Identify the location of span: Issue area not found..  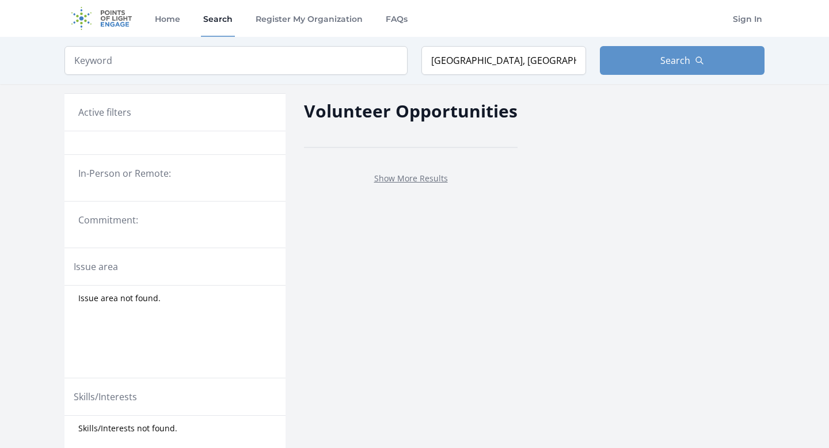
(119, 298).